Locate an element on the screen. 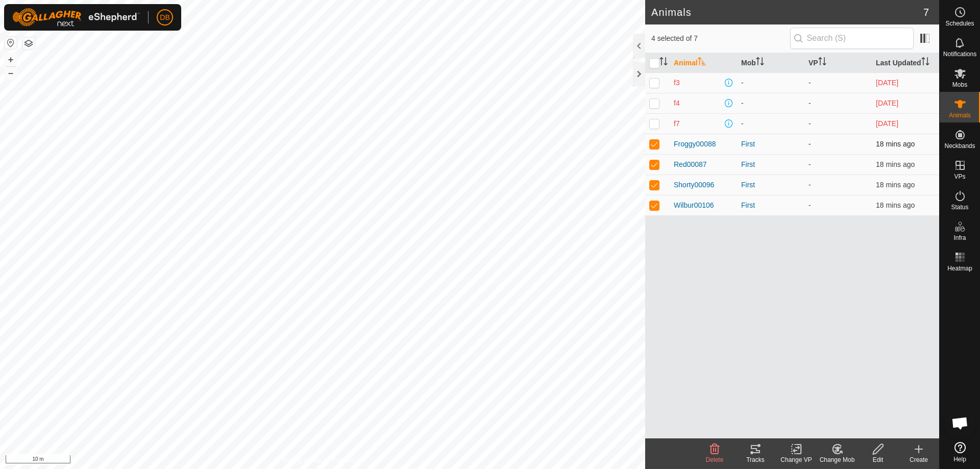 This screenshot has height=469, width=980. input: Search (S) is located at coordinates (852, 39).